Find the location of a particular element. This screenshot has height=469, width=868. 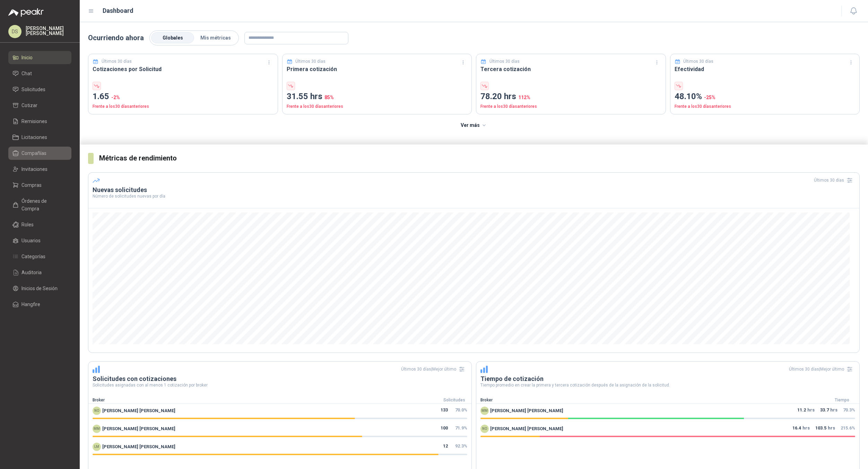

span: 103.5 is located at coordinates (821, 429).